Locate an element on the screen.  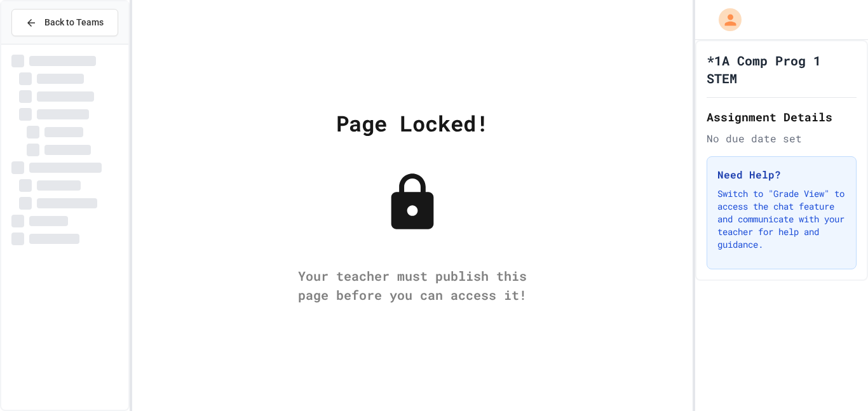
div: My Account is located at coordinates (725, 20).